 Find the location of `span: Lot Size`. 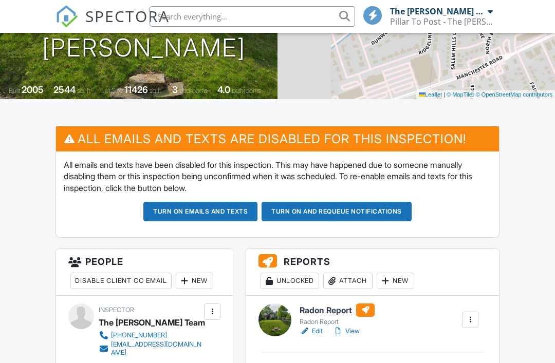

span: Lot Size is located at coordinates (112, 90).